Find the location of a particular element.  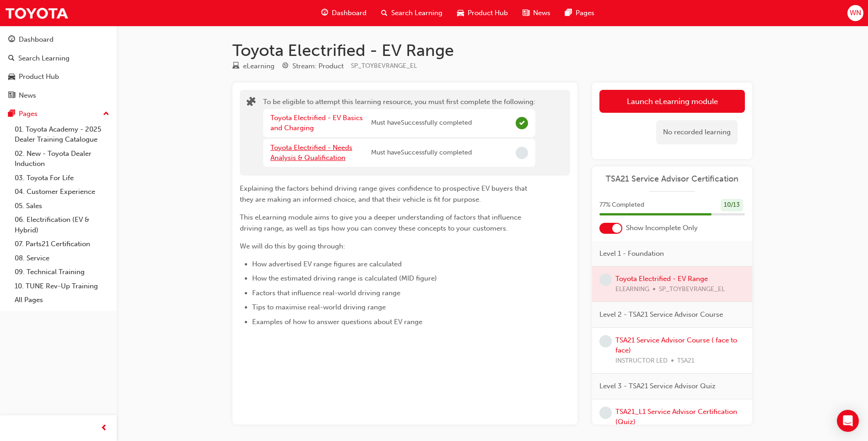

span: How advertised EV range figures are calculated is located at coordinates (327, 264).